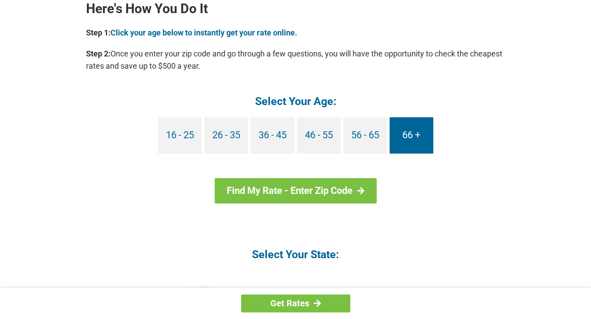 Image resolution: width=591 pixels, height=319 pixels. I want to click on b: Step 1:, so click(98, 32).